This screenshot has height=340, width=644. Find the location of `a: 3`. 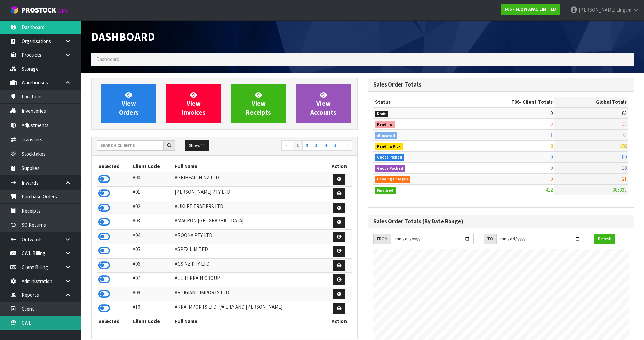

a: 3 is located at coordinates (316, 146).